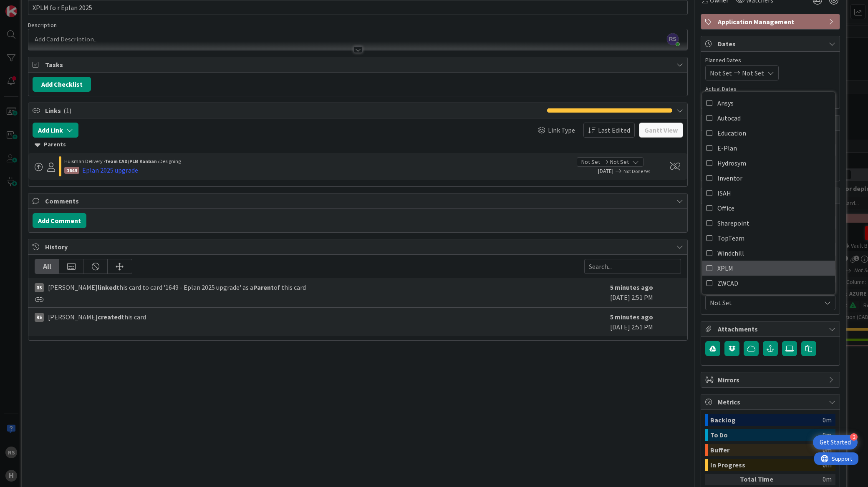 The width and height of the screenshot is (868, 487). What do you see at coordinates (768, 193) in the screenshot?
I see `a: ISAH` at bounding box center [768, 193].